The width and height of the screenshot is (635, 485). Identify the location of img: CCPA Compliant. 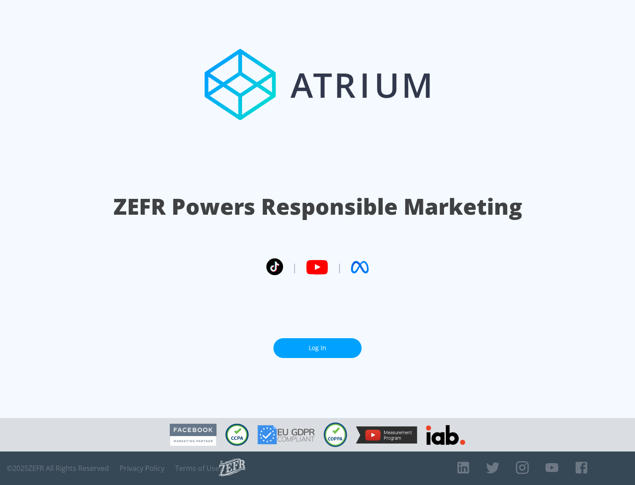
(237, 434).